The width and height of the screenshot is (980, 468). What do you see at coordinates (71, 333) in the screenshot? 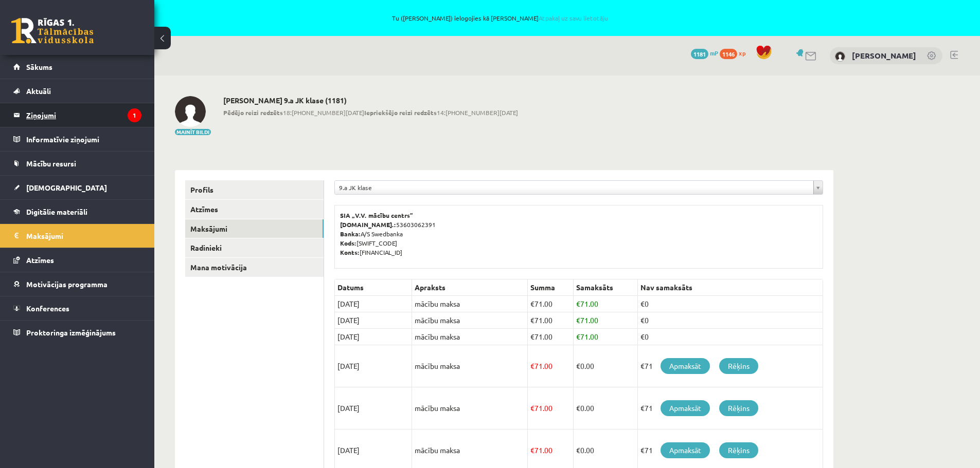
I see `span: Proktoringa izmēģinājums` at bounding box center [71, 333].